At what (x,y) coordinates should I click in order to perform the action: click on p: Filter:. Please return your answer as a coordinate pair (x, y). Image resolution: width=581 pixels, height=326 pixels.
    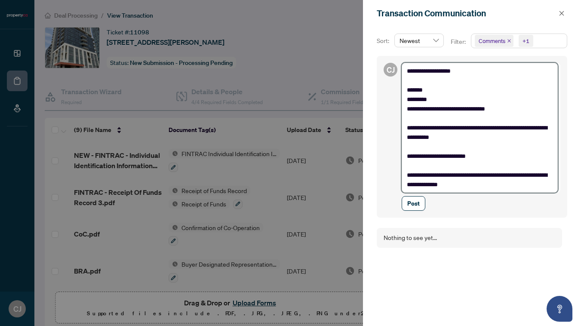
    Looking at the image, I should click on (459, 42).